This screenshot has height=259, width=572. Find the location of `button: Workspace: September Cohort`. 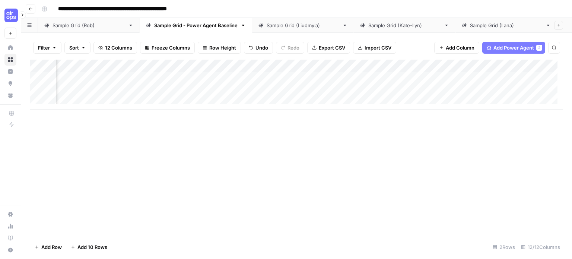

button: Workspace: September Cohort is located at coordinates (10, 15).